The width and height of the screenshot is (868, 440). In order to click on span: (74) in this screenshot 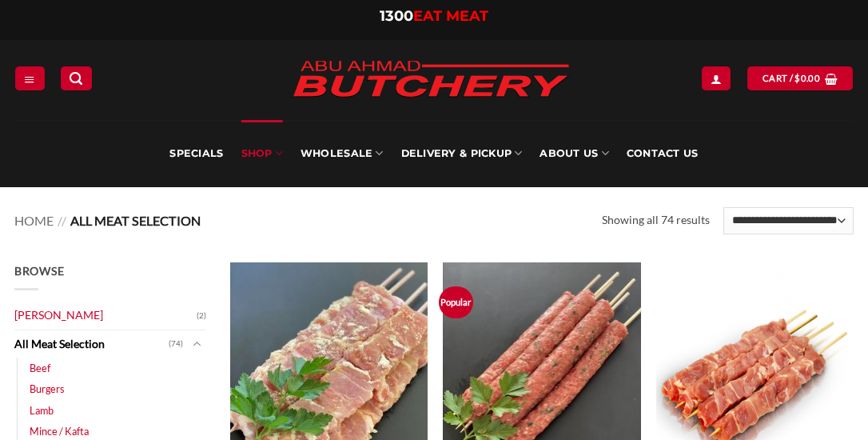, I will do `click(176, 344)`.